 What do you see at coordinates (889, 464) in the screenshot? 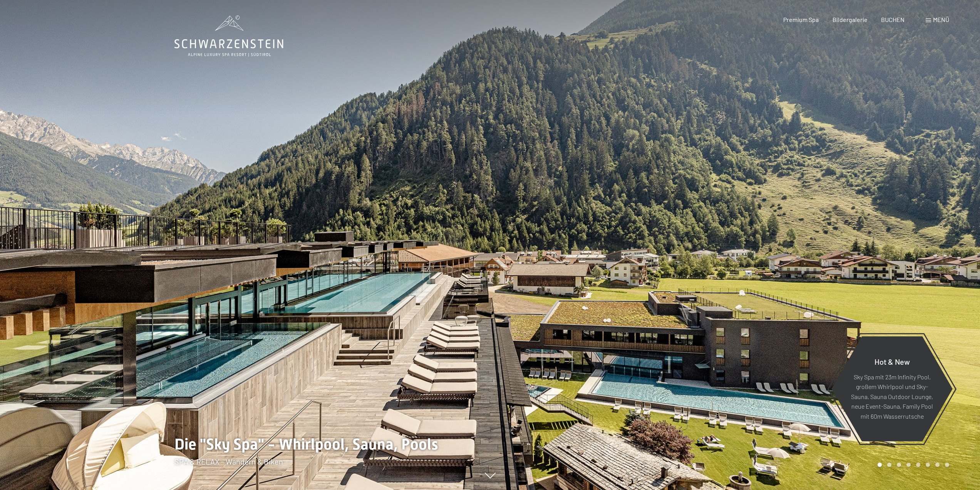
I see `div: Carousel Page 2` at bounding box center [889, 464].